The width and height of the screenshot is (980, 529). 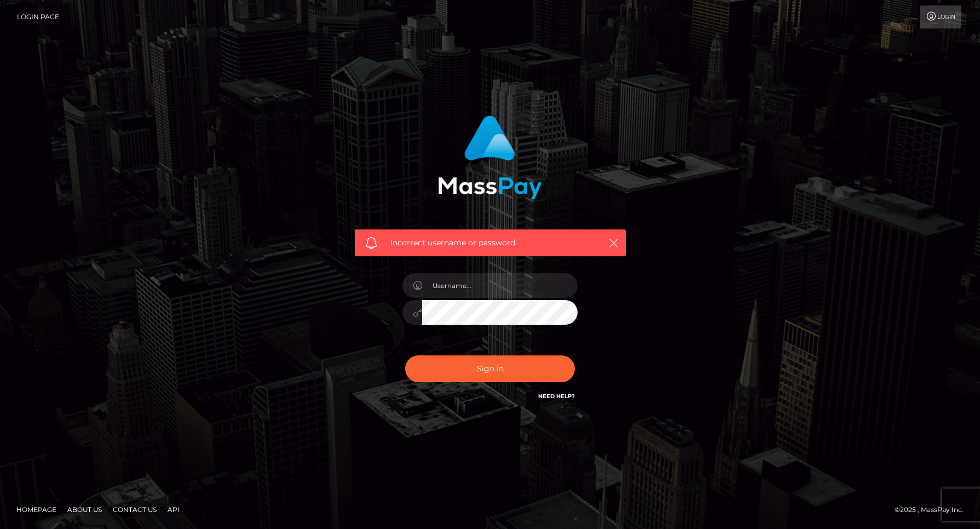 I want to click on a: About Us, so click(x=85, y=509).